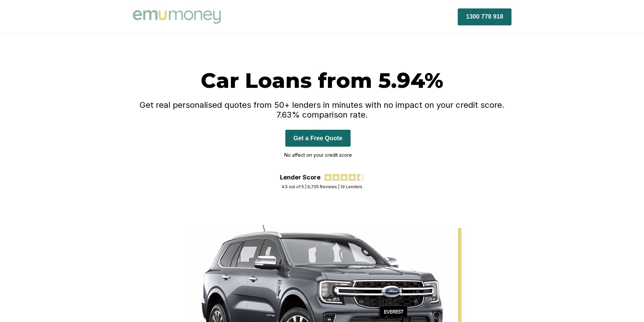  Describe the element at coordinates (322, 80) in the screenshot. I see `h1: Car Loans from 5.94%` at that location.